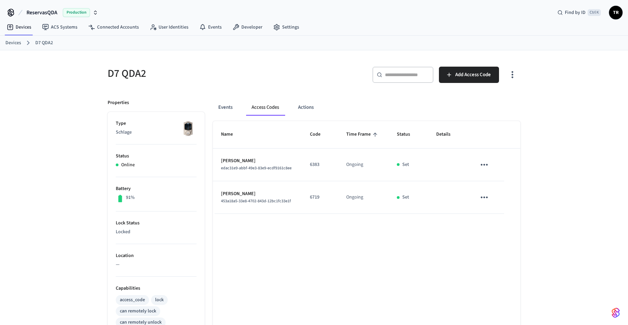 The image size is (628, 325). What do you see at coordinates (265, 107) in the screenshot?
I see `button: Access Codes` at bounding box center [265, 107].